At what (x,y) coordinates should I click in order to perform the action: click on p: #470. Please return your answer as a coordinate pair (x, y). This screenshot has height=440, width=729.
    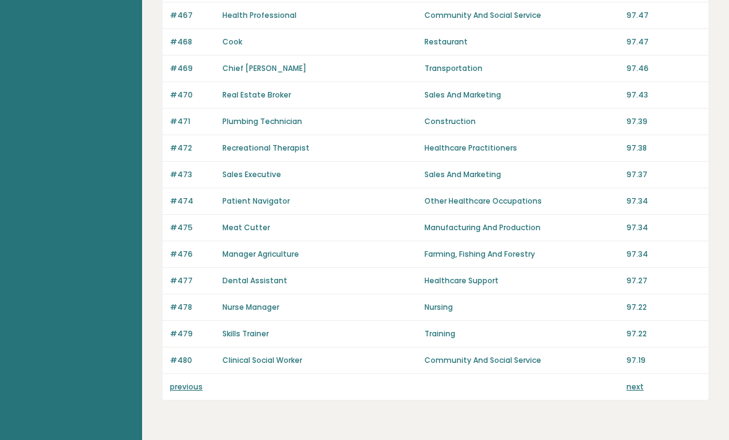
    Looking at the image, I should click on (192, 95).